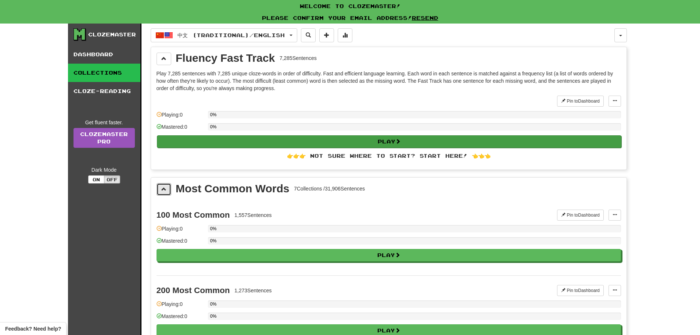  What do you see at coordinates (225, 58) in the screenshot?
I see `div: Fluency Fast Track` at bounding box center [225, 58].